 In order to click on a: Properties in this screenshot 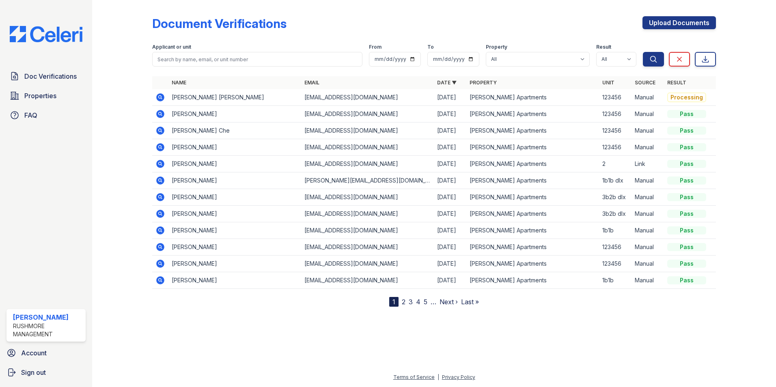, I will do `click(46, 96)`.